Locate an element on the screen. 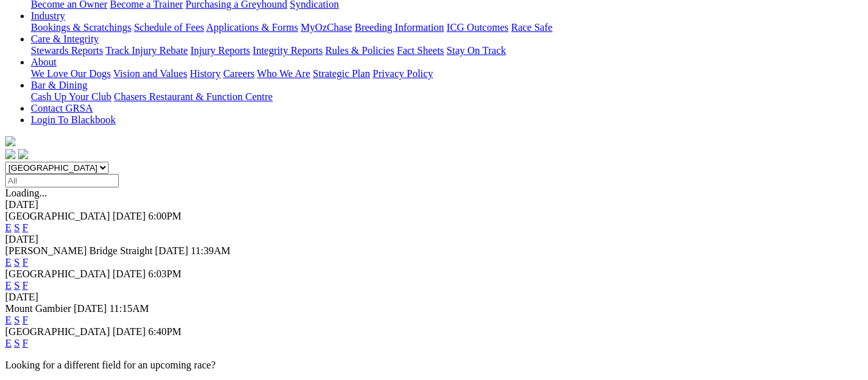 This screenshot has height=380, width=868. a: Careers is located at coordinates (238, 73).